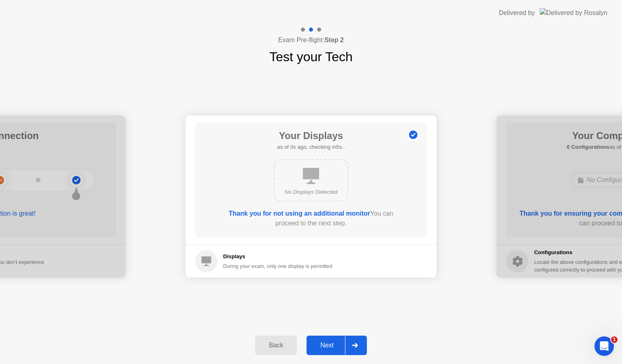 The height and width of the screenshot is (364, 622). Describe the element at coordinates (311, 218) in the screenshot. I see `div: You can proceed to the next step.` at that location.